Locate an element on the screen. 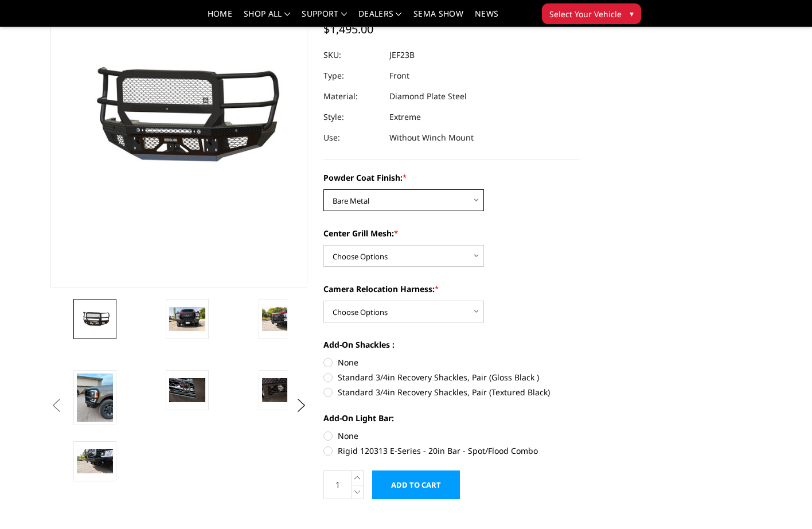  dt: Material: is located at coordinates (352, 96).